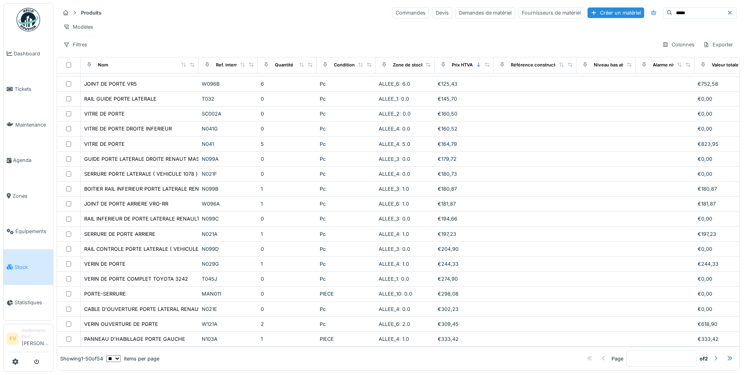 The height and width of the screenshot is (375, 746). Describe the element at coordinates (128, 129) in the screenshot. I see `div: VITRE DE PORTE DROITE INFERIEUR` at that location.